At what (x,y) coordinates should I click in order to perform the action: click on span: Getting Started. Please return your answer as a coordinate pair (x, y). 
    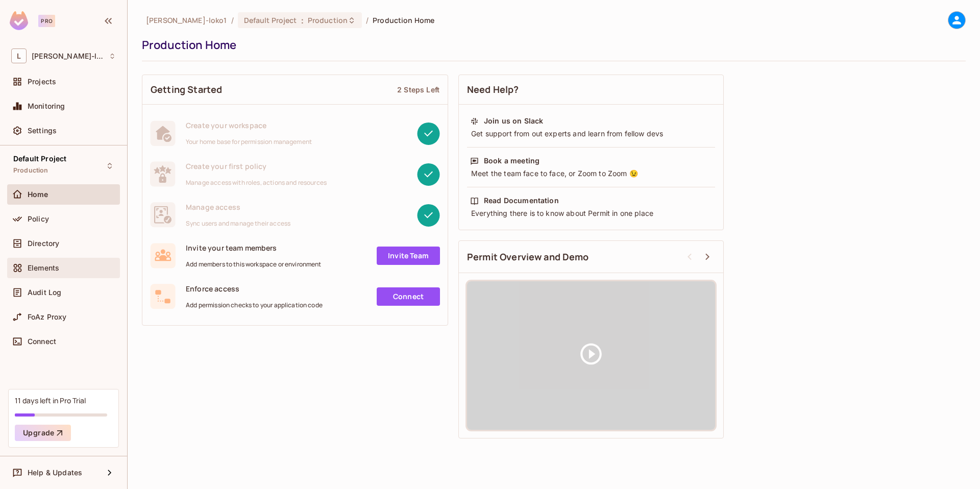
    Looking at the image, I should click on (186, 89).